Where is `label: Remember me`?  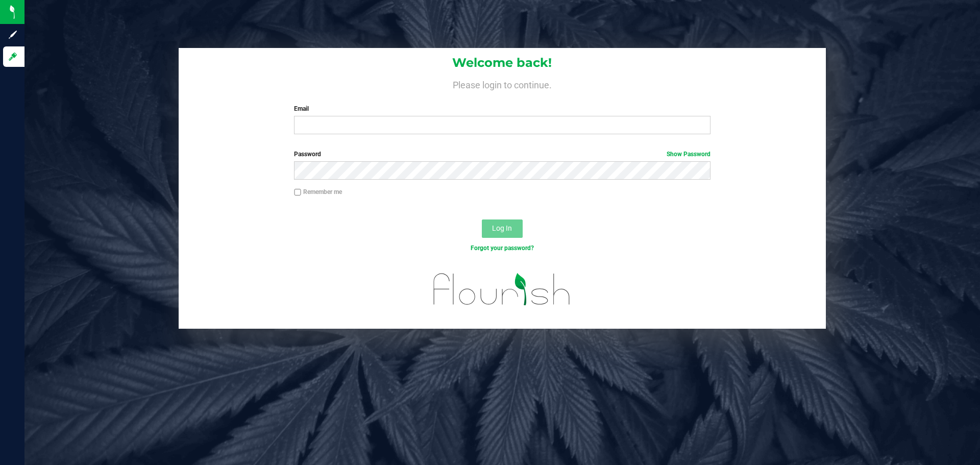
label: Remember me is located at coordinates (318, 192).